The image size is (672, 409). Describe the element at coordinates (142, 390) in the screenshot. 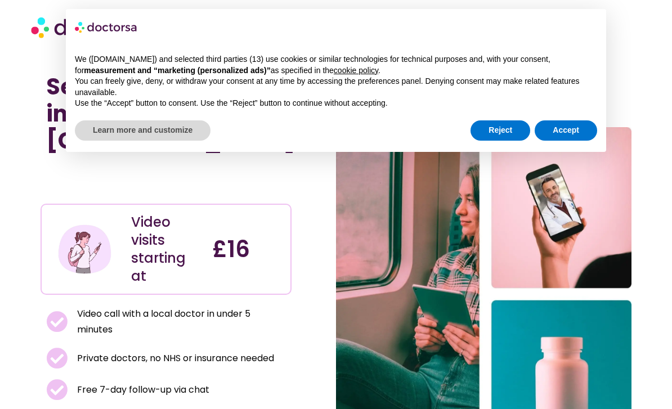

I see `span: Free 7-day follow-up via chat` at that location.